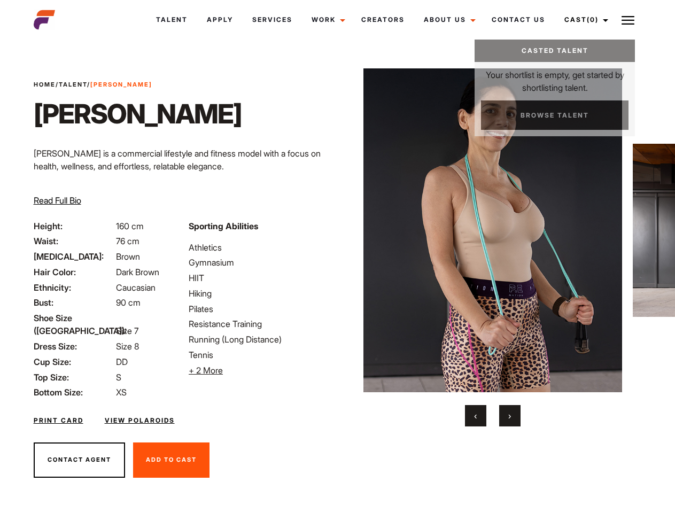  What do you see at coordinates (127, 346) in the screenshot?
I see `span: Size 8` at bounding box center [127, 346].